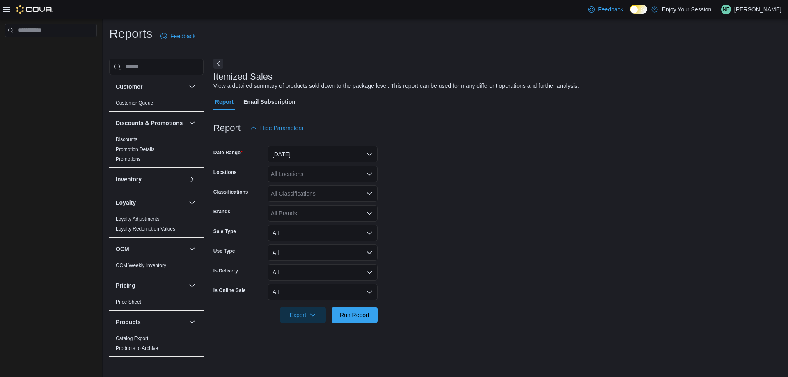  Describe the element at coordinates (269, 102) in the screenshot. I see `span: Email Subscription` at that location.